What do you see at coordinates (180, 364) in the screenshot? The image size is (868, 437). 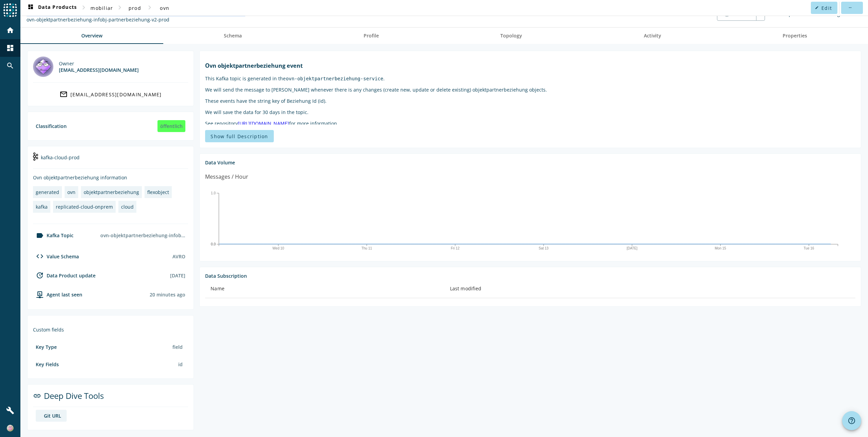 I see `div: id` at bounding box center [180, 364].